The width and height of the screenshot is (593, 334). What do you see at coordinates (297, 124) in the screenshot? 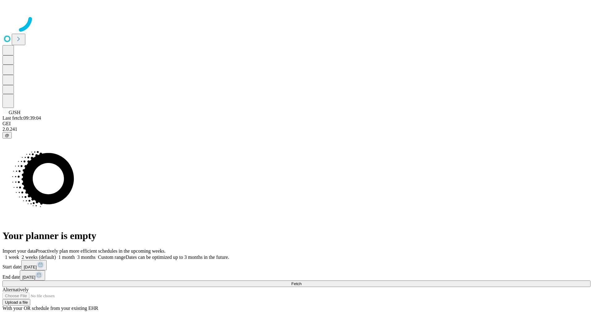
I see `div: GEI` at bounding box center [297, 124].